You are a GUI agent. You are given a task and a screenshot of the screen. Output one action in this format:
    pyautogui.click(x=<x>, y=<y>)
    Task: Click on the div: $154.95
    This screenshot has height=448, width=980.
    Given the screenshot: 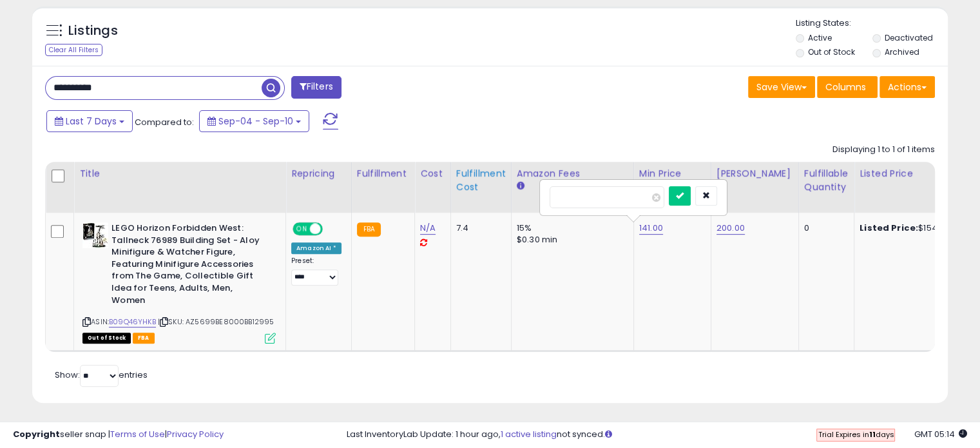 What is the action you would take?
    pyautogui.click(x=914, y=228)
    